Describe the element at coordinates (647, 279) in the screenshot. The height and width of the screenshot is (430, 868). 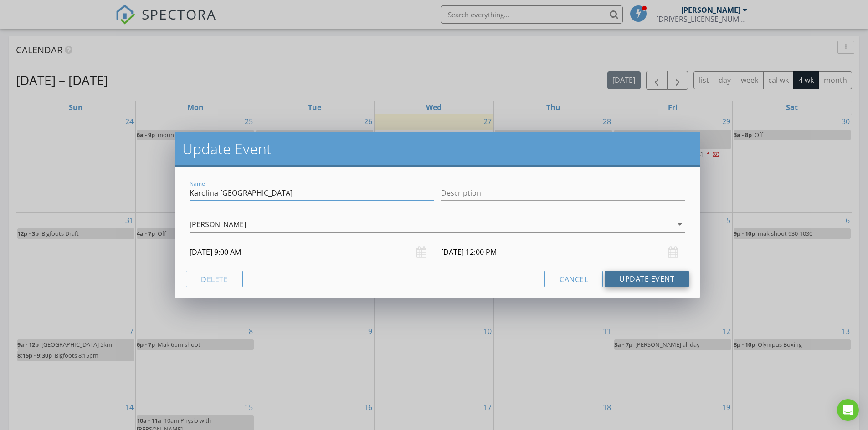
I see `button: Update Event` at that location.